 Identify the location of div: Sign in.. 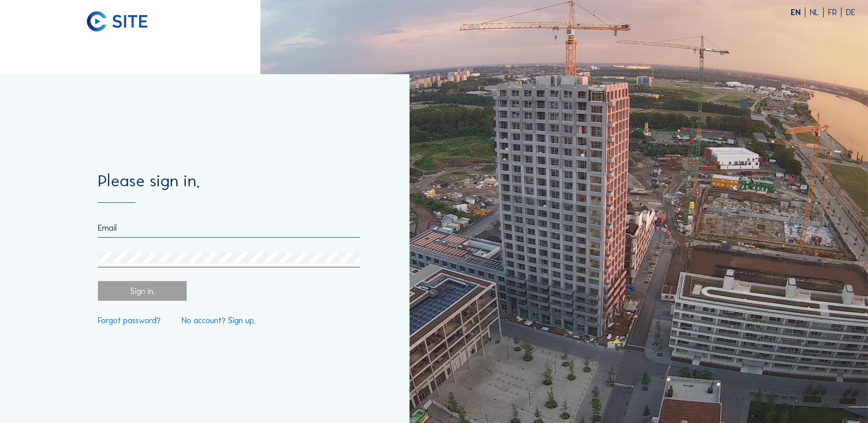
(141, 291).